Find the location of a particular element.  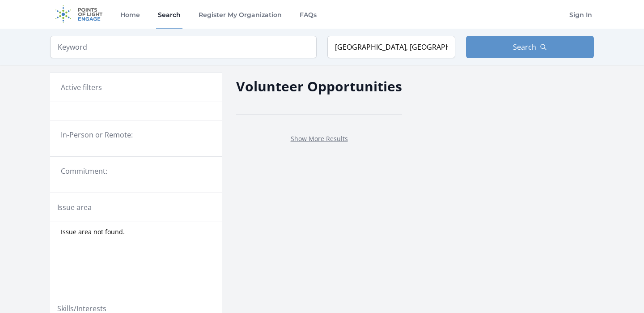

legend: Issue area is located at coordinates (74, 207).